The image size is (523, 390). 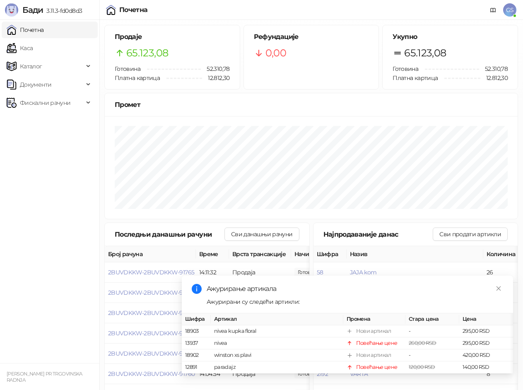 What do you see at coordinates (502, 272) in the screenshot?
I see `td: 26` at bounding box center [502, 272].